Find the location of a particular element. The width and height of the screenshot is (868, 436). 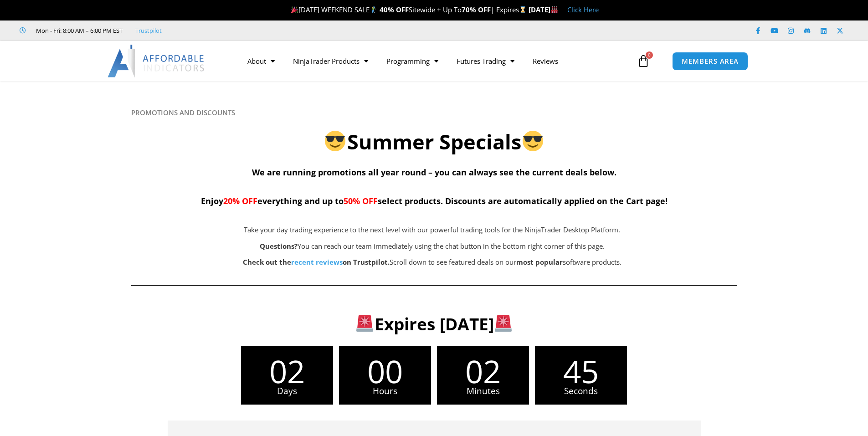

span: Hours is located at coordinates (385, 391).